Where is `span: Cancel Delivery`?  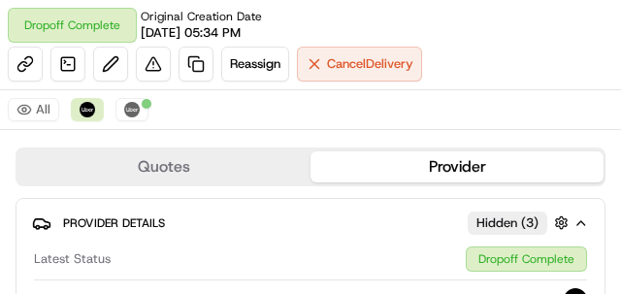 span: Cancel Delivery is located at coordinates (370, 64).